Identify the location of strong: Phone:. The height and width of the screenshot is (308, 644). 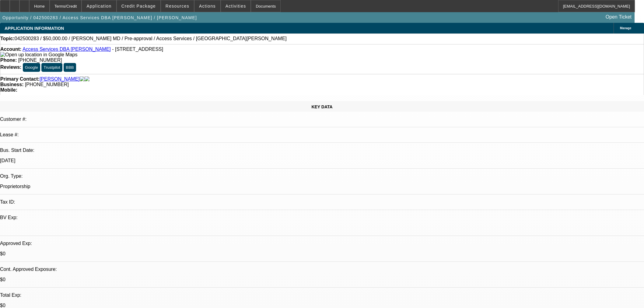
(8, 60).